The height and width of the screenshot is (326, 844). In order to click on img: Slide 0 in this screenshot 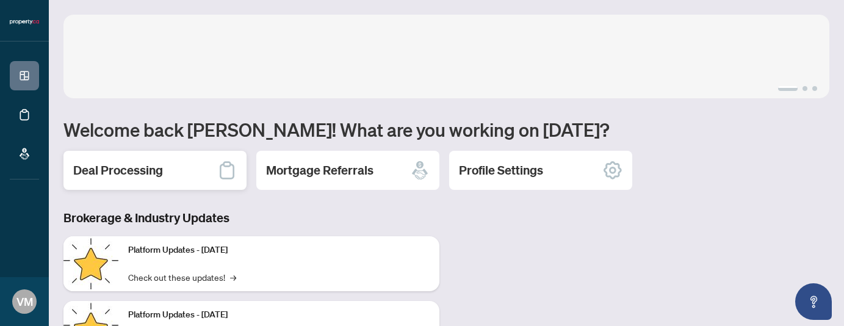, I will do `click(446, 56)`.